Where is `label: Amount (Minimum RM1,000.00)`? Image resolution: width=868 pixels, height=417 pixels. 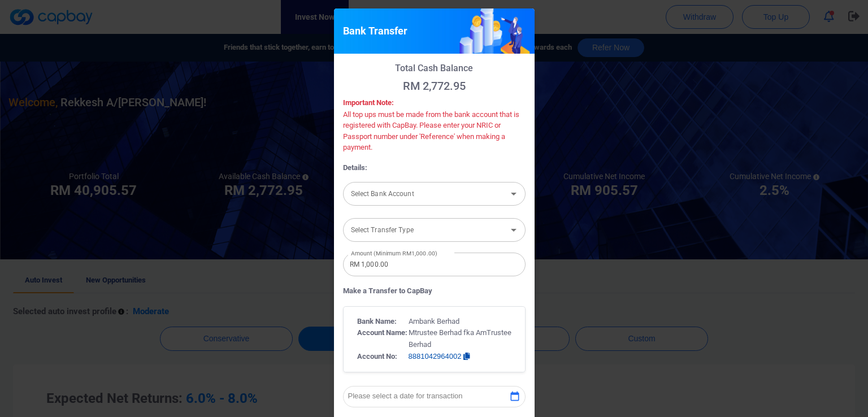 label: Amount (Minimum RM1,000.00) is located at coordinates (394, 253).